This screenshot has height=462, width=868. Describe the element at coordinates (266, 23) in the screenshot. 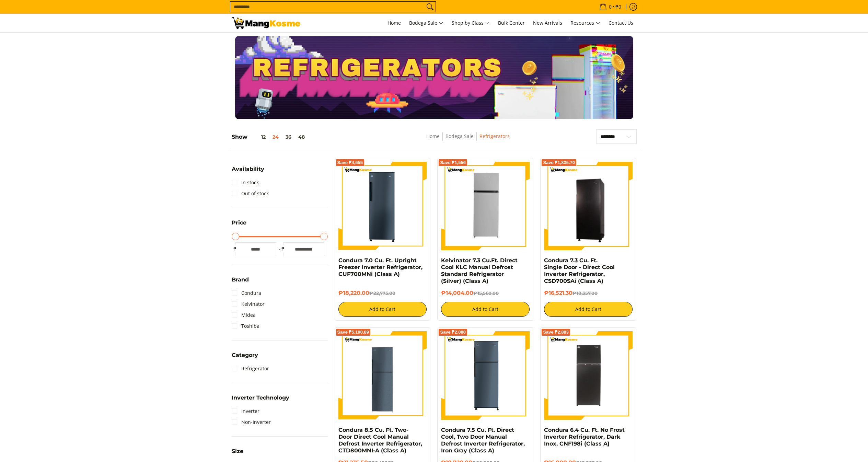

I see `img: Bodega Sale Refrigerator l Mang Kosme: Home Appliances Warehouse Sale` at that location.